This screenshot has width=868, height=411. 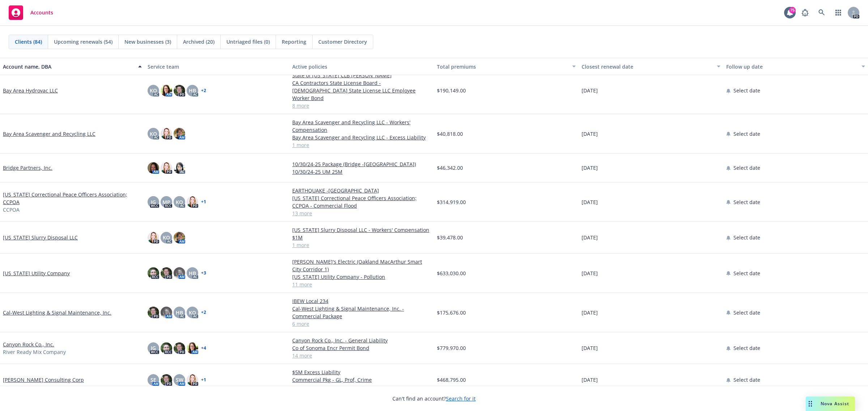 What do you see at coordinates (49, 133) in the screenshot?
I see `a: Bay Area Scavenger and Recycling LLC` at bounding box center [49, 133].